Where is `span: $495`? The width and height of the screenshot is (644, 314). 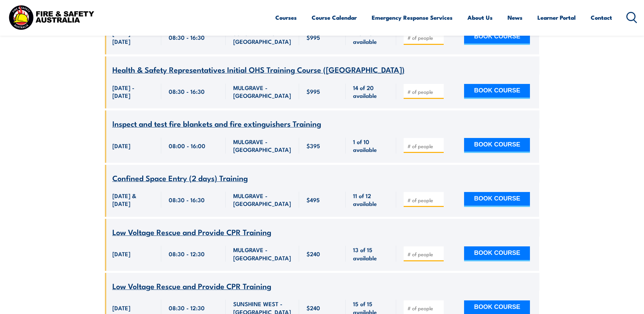
span: $495 is located at coordinates (313, 200).